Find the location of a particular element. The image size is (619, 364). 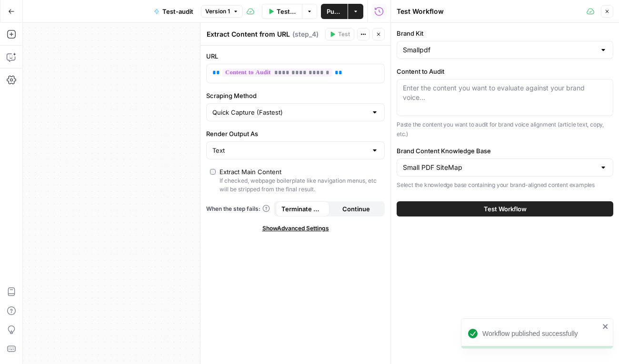

input: Smallpdf is located at coordinates (499, 50).